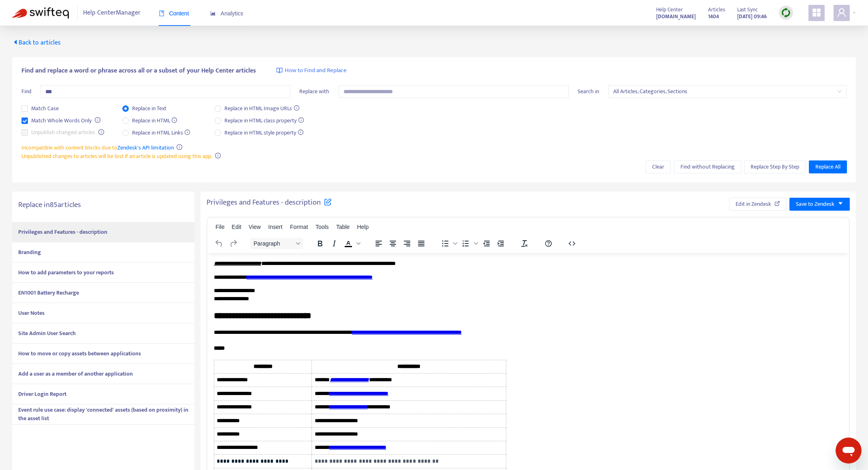  What do you see at coordinates (264, 133) in the screenshot?
I see `span: Replace in HTML style property` at bounding box center [264, 133].